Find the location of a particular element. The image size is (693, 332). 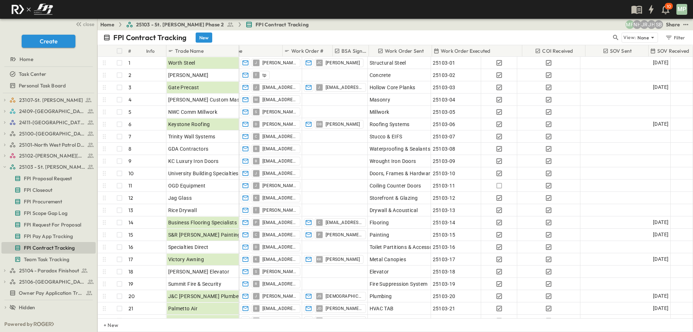

span: D is located at coordinates (256, 124).